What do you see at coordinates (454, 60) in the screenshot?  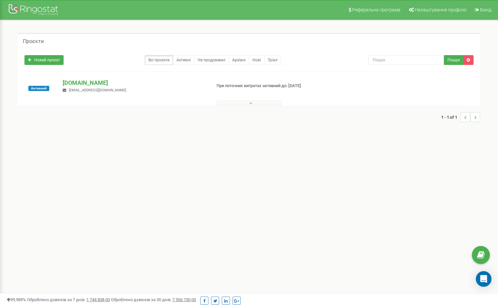 I see `button: Пошук` at bounding box center [454, 60].